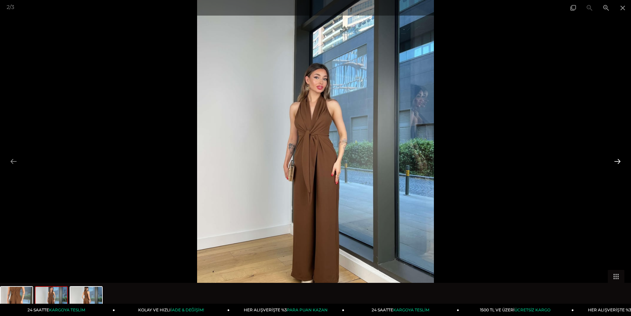 This screenshot has width=631, height=316. Describe the element at coordinates (172, 310) in the screenshot. I see `a: KOLAY VE HIZLIİADE & DEĞİŞİM!` at that location.